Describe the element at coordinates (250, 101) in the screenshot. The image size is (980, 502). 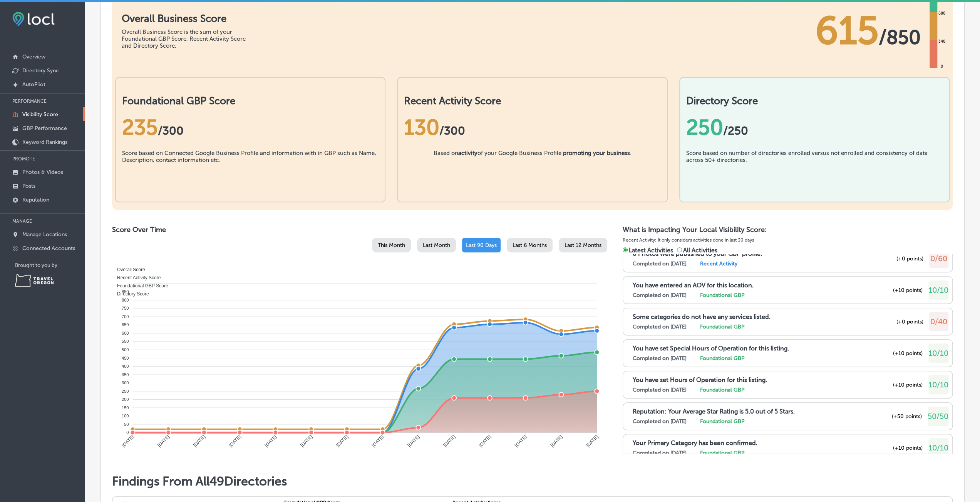
I see `h2: Foundational GBP Score` at that location.